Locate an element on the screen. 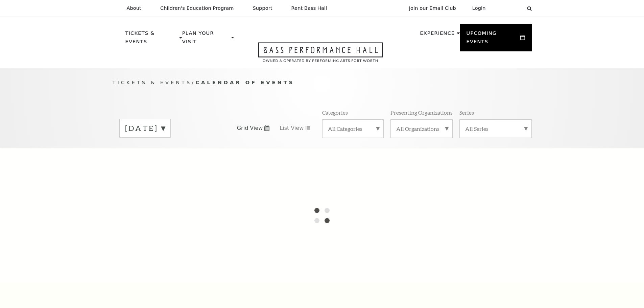  span: Tickets & Events is located at coordinates (152, 82).